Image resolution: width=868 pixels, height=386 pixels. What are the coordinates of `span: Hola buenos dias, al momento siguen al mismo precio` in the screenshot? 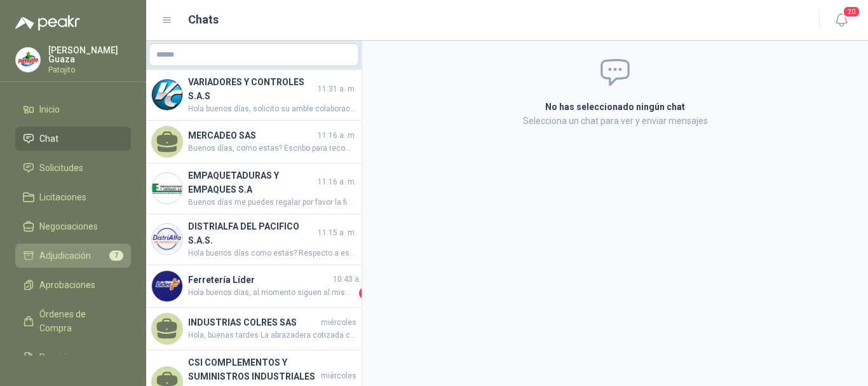 It's located at (272, 293).